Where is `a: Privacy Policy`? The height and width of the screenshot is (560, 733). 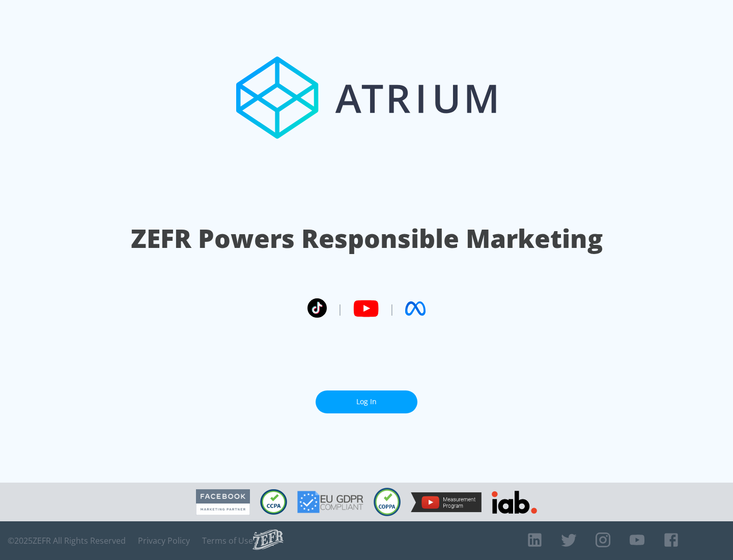
a: Privacy Policy is located at coordinates (164, 541).